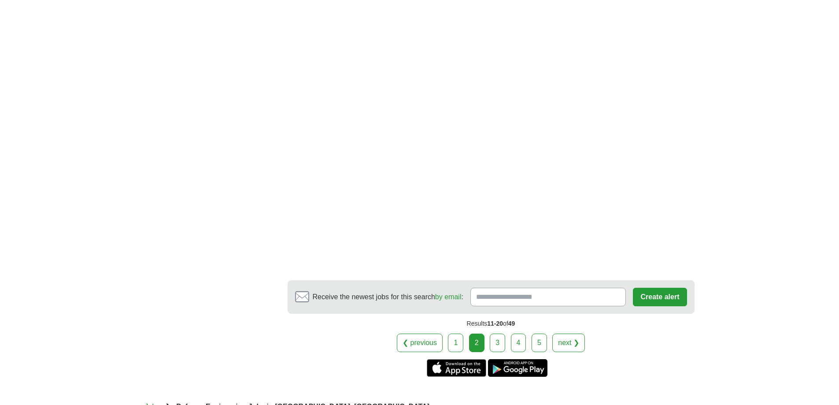  I want to click on a: by email, so click(448, 296).